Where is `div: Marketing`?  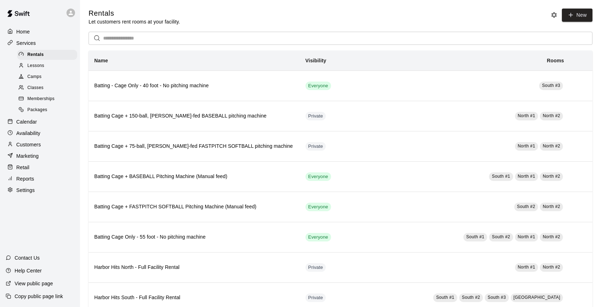 div: Marketing is located at coordinates (40, 156).